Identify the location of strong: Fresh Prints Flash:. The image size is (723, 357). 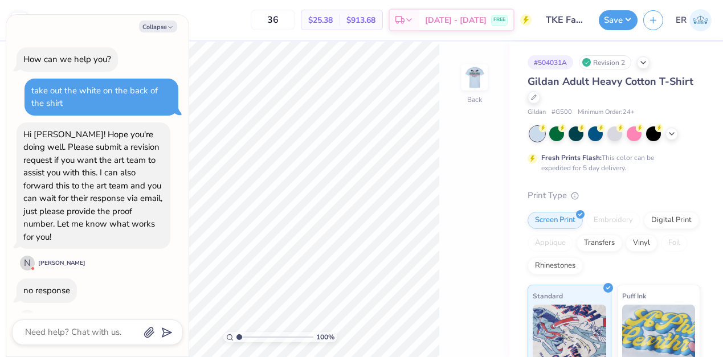
(571, 158).